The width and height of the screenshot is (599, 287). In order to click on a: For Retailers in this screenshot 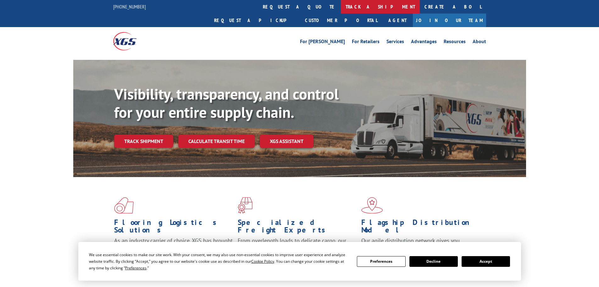, I will do `click(366, 42)`.